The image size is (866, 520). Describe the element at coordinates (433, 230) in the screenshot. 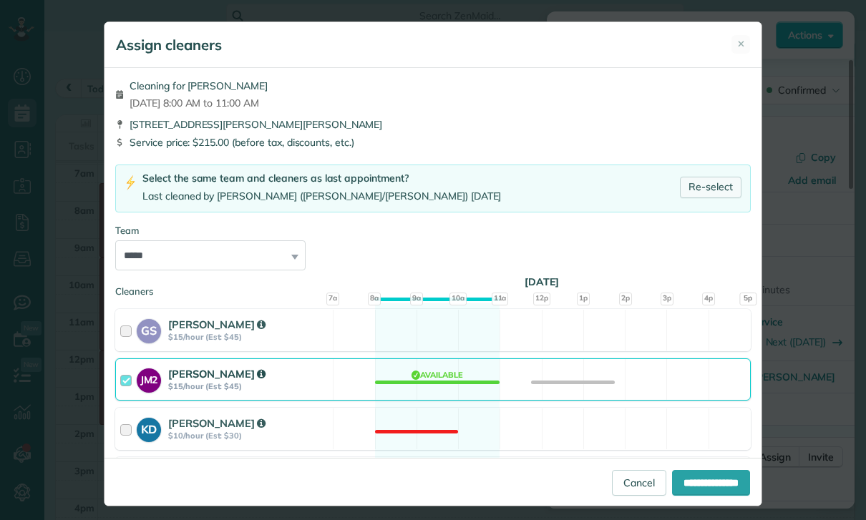

I see `div: Team` at that location.